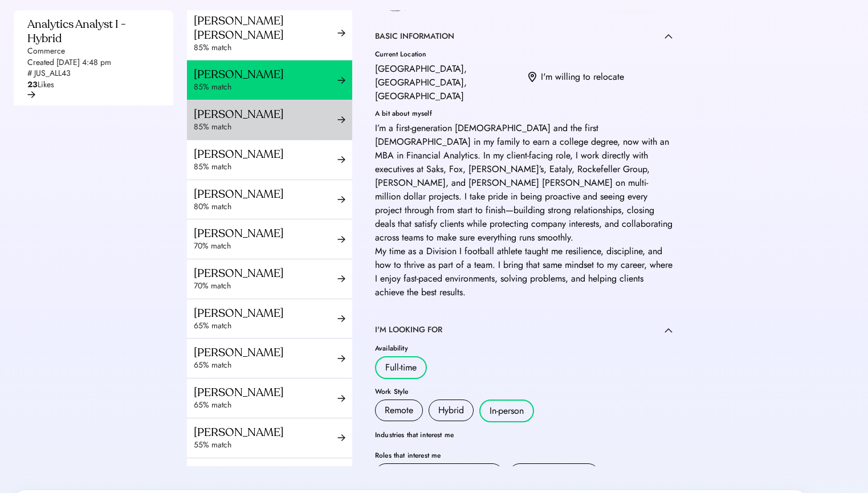  I want to click on div: Hybrid, so click(451, 410).